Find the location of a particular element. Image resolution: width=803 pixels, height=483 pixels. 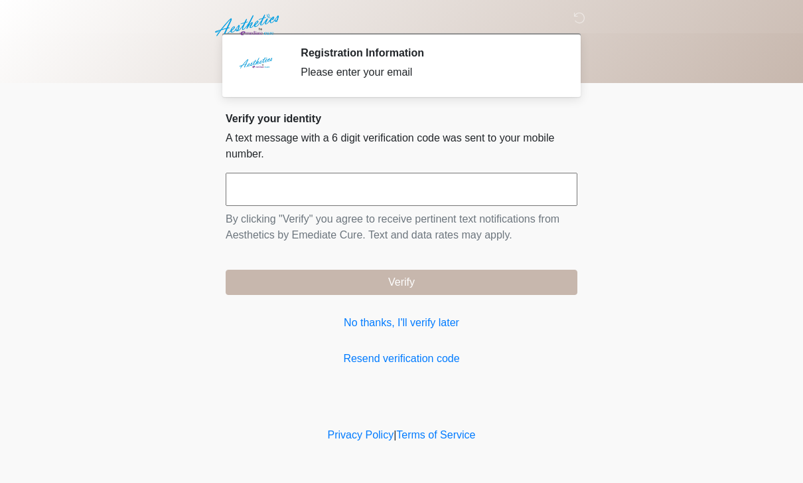

p: A text message with a 6 digit verification code was sent to your mobile number. is located at coordinates (402, 146).